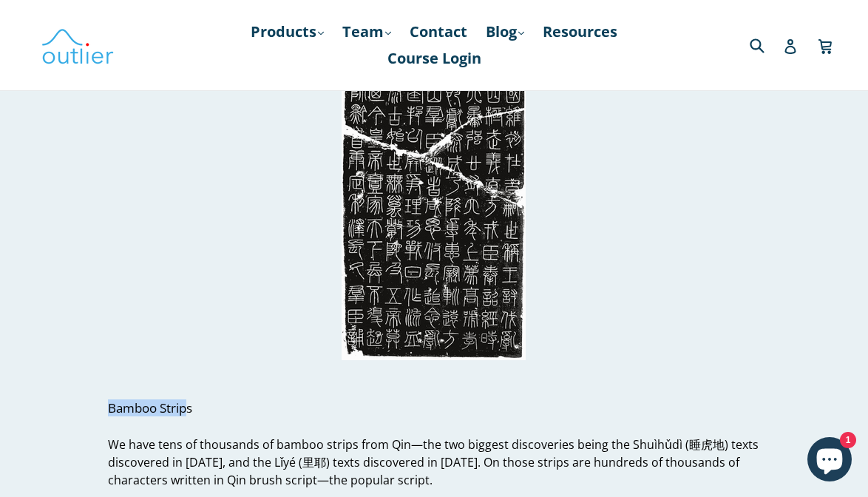  I want to click on a: Course Login, so click(434, 59).